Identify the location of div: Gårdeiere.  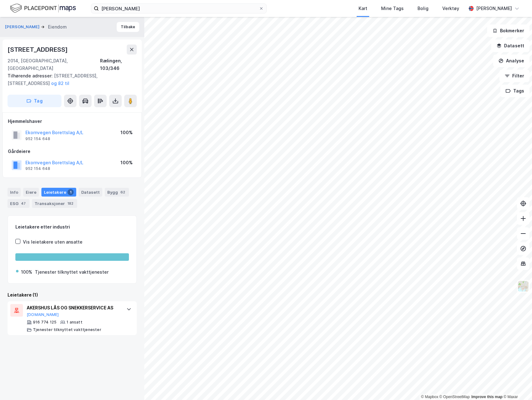
(72, 151).